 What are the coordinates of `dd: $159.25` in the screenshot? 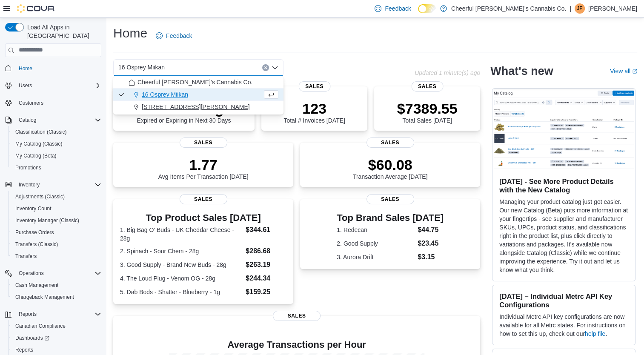 It's located at (266, 292).